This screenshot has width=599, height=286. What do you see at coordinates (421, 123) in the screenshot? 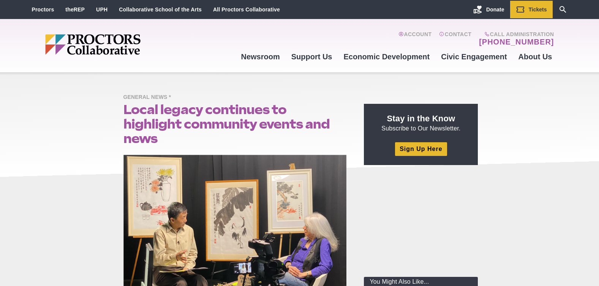
I see `p: Subscribe to Our Newsletter.` at bounding box center [421, 123].